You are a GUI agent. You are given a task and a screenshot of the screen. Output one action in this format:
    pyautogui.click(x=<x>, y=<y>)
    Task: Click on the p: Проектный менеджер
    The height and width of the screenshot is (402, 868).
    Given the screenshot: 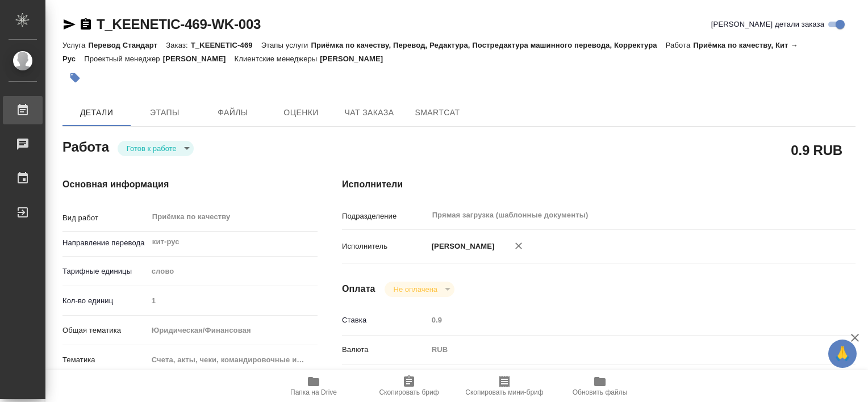 What is the action you would take?
    pyautogui.click(x=123, y=58)
    